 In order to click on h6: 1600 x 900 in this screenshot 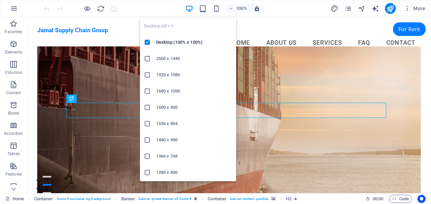, I will do `click(194, 107)`.